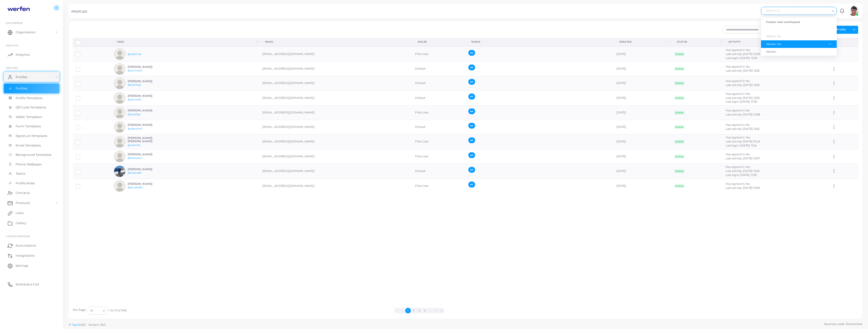 This screenshot has width=868, height=329. Describe the element at coordinates (32, 183) in the screenshot. I see `a: Profile Roles` at that location.